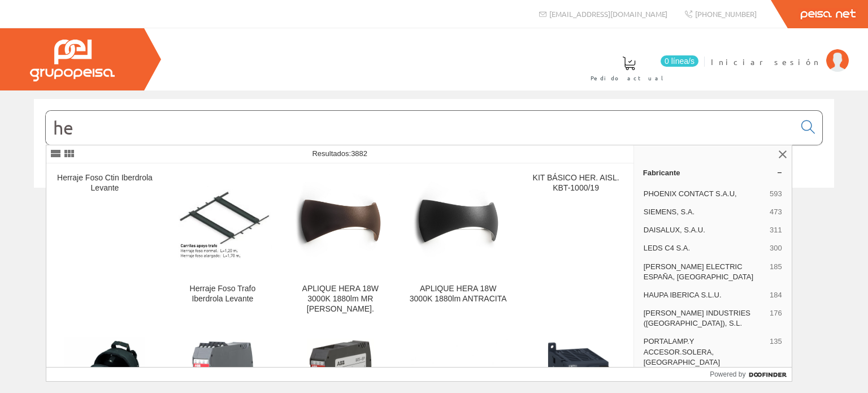 This screenshot has height=393, width=868. Describe the element at coordinates (704, 230) in the screenshot. I see `span: DAISALUX, S.A.U.` at that location.